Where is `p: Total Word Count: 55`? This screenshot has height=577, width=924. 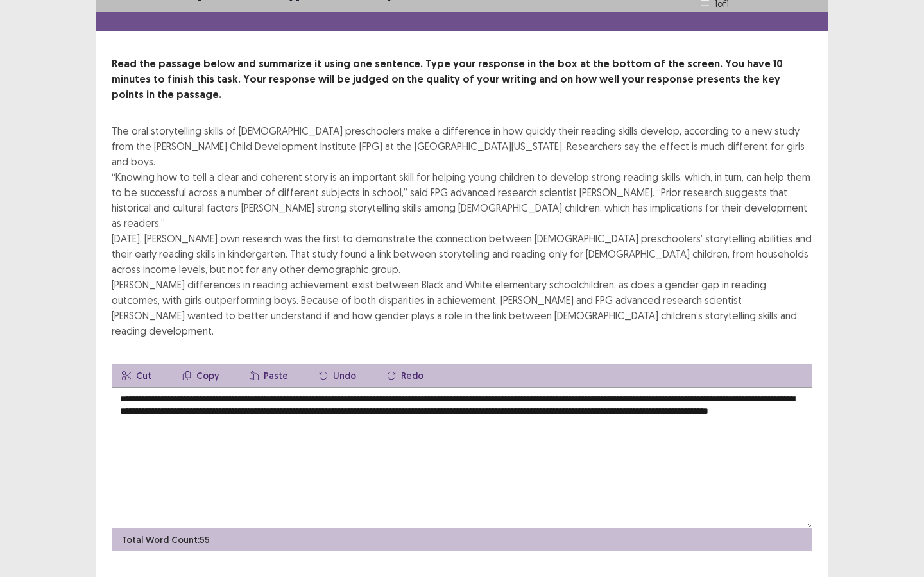 p: Total Word Count: 55 is located at coordinates (166, 540).